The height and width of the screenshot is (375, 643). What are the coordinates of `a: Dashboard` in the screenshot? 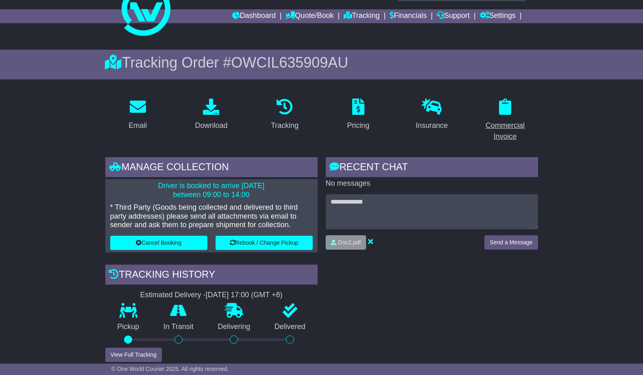 It's located at (254, 16).